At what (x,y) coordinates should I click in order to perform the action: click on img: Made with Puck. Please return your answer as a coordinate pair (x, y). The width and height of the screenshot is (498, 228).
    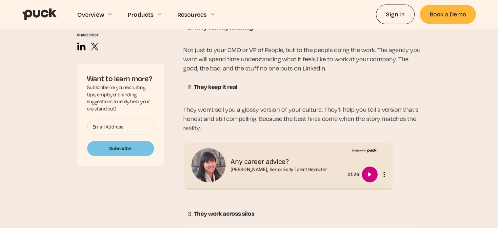
    Looking at the image, I should click on (364, 150).